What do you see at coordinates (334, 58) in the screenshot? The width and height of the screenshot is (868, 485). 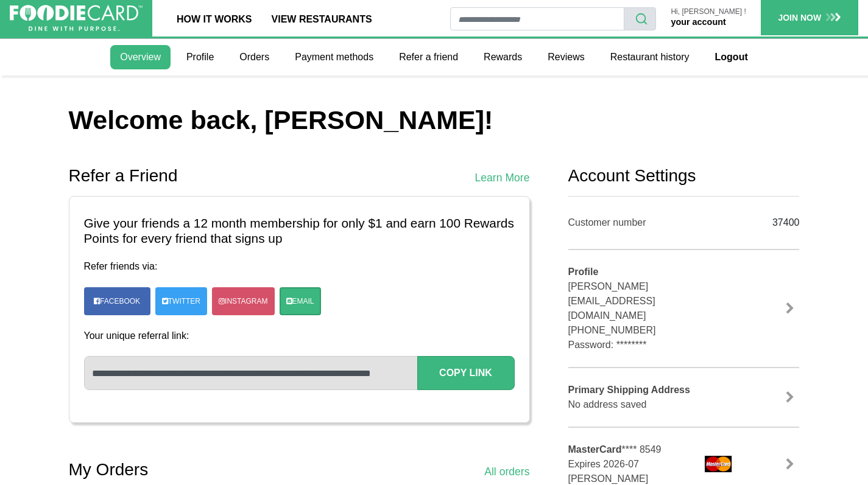 I see `a: Payment methods` at bounding box center [334, 58].